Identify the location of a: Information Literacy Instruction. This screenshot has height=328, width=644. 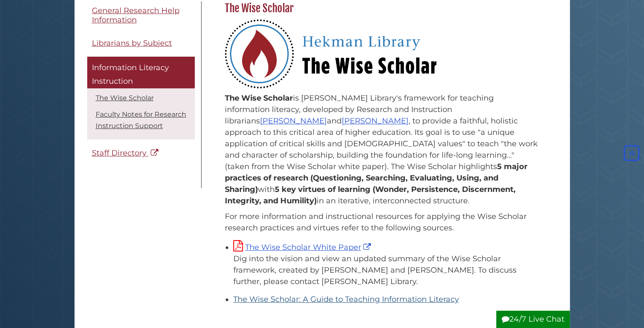
(141, 72).